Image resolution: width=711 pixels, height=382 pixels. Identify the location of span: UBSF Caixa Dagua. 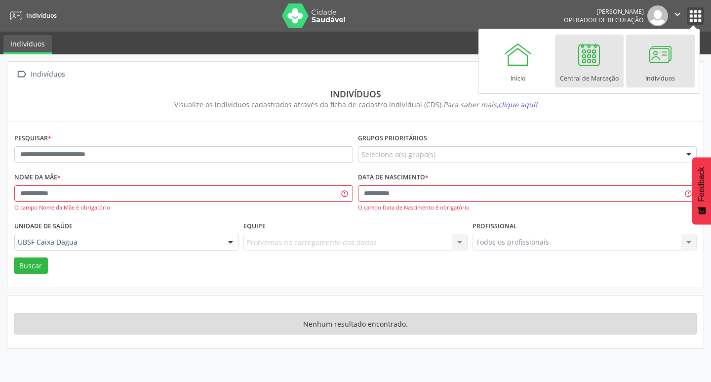
(118, 242).